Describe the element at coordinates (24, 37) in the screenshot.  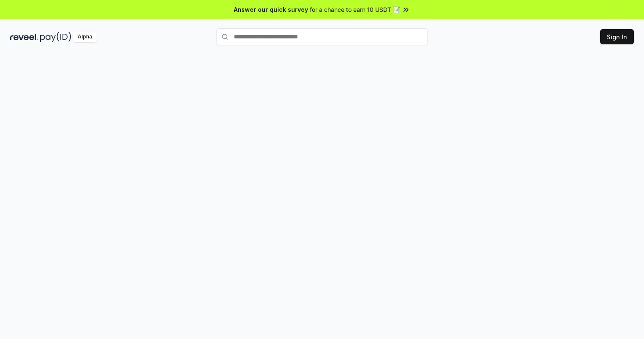
I see `img: reveel_dark` at that location.